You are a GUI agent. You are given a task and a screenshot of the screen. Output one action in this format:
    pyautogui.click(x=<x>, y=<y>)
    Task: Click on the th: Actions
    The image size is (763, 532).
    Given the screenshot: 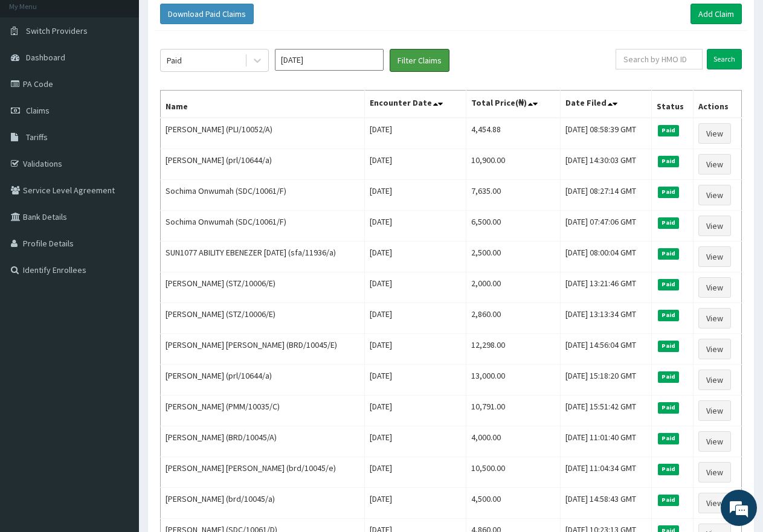 What is the action you would take?
    pyautogui.click(x=718, y=104)
    